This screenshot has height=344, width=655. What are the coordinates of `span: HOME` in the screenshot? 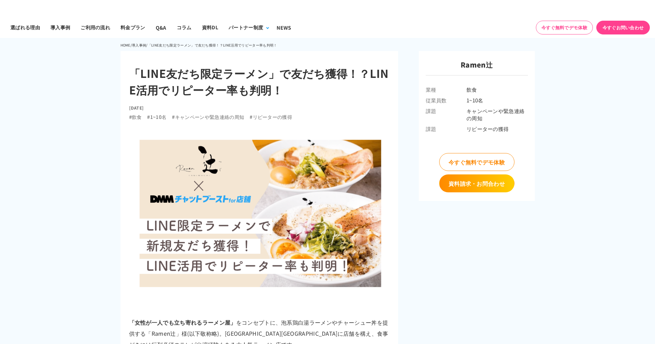 It's located at (125, 45).